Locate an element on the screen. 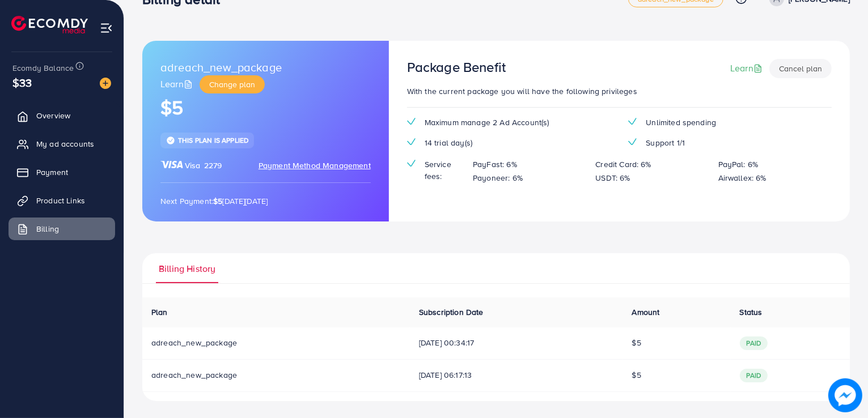 This screenshot has height=418, width=868. a: Payment is located at coordinates (62, 172).